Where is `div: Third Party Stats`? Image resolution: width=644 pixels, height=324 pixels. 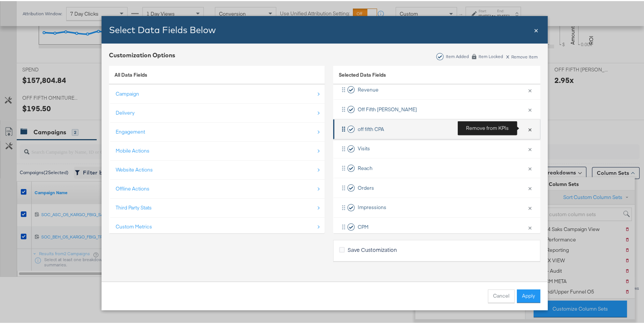 div: Third Party Stats is located at coordinates (133, 207).